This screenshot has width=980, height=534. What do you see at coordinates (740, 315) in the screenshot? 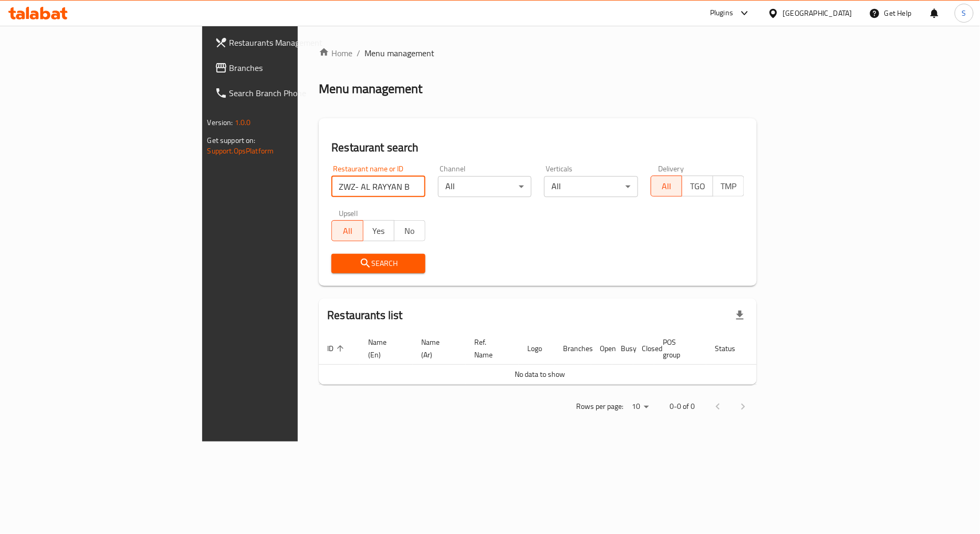
I see `div: Export file` at bounding box center [740, 315].